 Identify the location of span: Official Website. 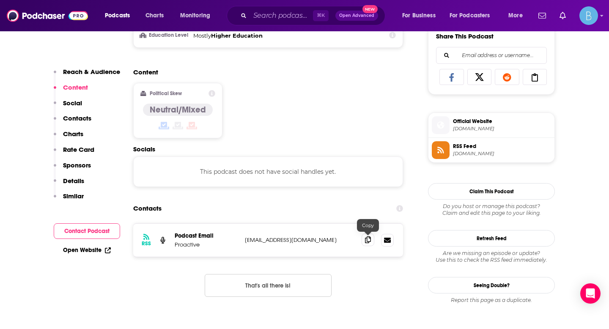
(502, 121).